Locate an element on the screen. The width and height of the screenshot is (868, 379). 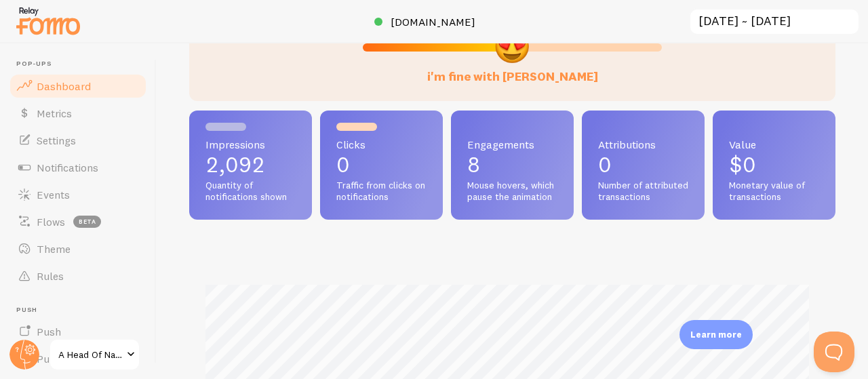
span: Value is located at coordinates (774, 144).